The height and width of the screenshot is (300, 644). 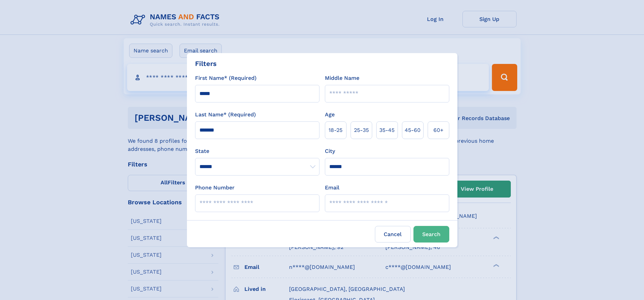 What do you see at coordinates (412, 130) in the screenshot?
I see `span: 45‑60` at bounding box center [412, 130].